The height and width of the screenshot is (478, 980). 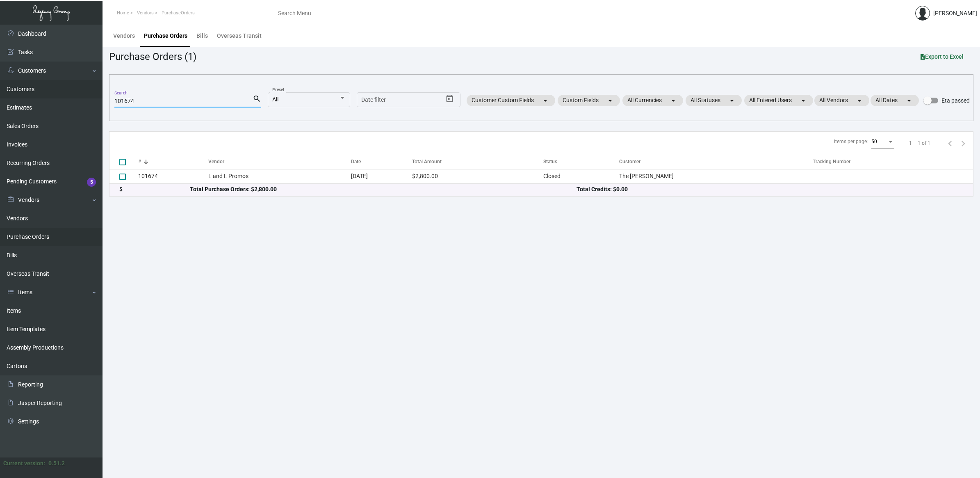 I want to click on mat-chip: All Entered Users, so click(x=778, y=101).